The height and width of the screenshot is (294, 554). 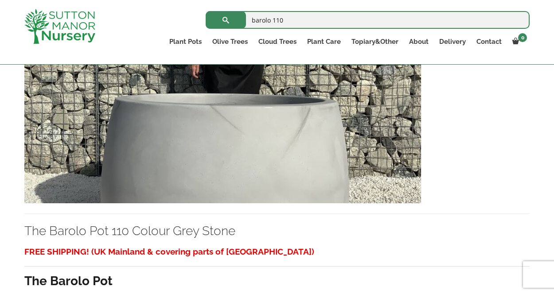 What do you see at coordinates (419, 42) in the screenshot?
I see `a: About` at bounding box center [419, 42].